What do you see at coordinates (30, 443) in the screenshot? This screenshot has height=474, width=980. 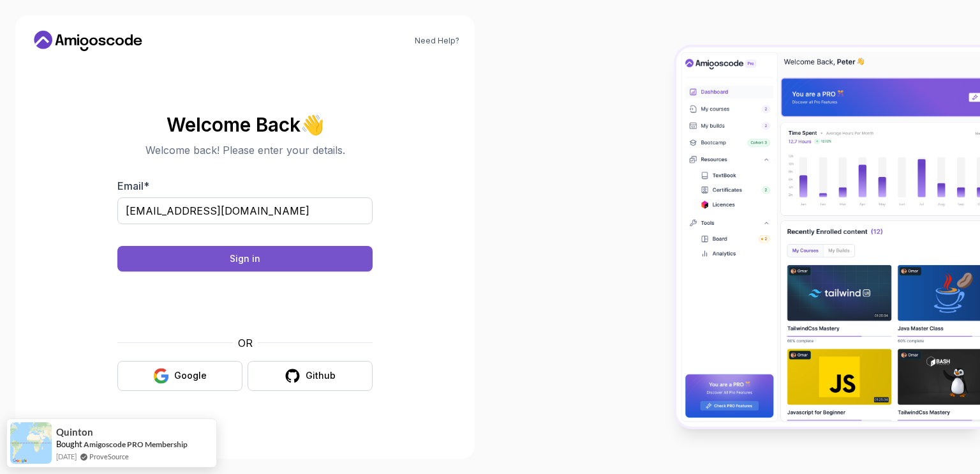 I see `img: provesource social proof notification image` at bounding box center [30, 443].